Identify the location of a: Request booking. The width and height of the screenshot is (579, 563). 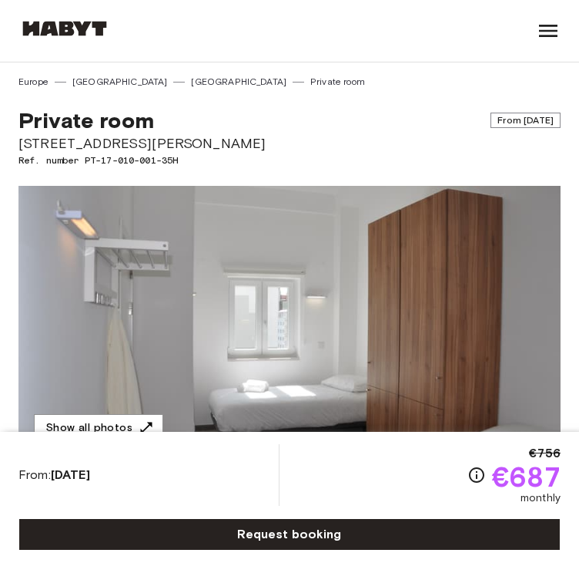
(290, 534).